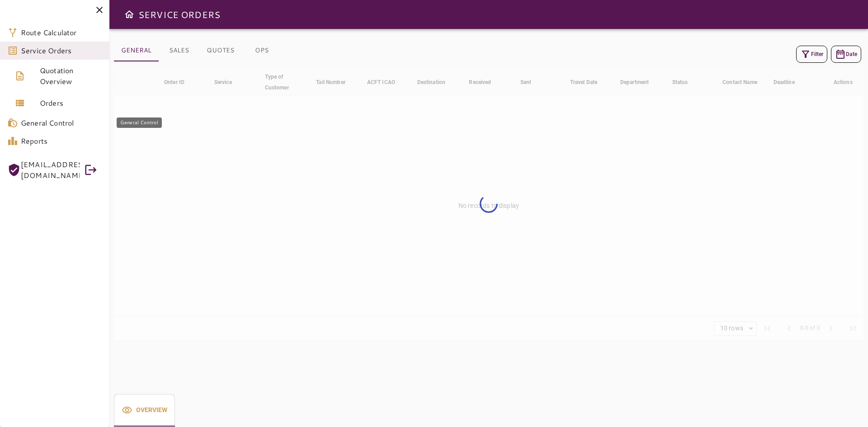 Image resolution: width=868 pixels, height=427 pixels. What do you see at coordinates (71, 76) in the screenshot?
I see `span: Quotation Overview` at bounding box center [71, 76].